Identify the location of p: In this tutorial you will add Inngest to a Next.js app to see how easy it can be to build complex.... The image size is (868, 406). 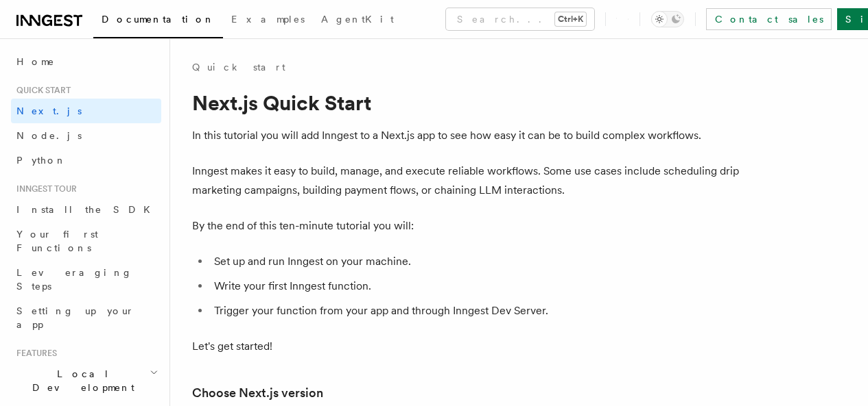
(466, 136).